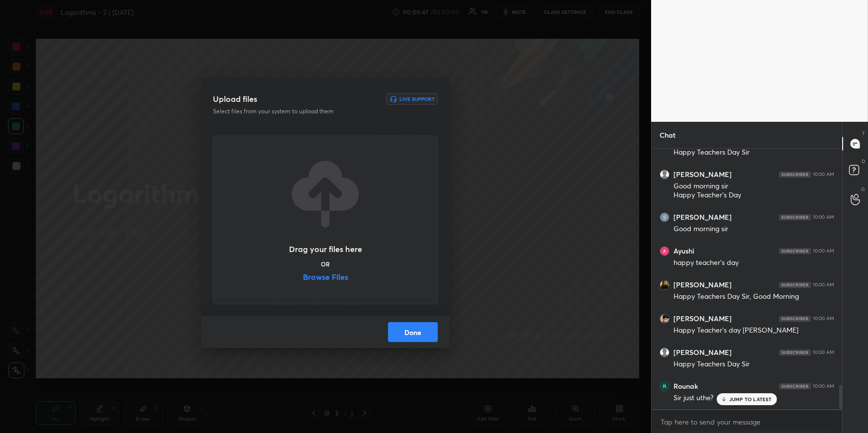 The width and height of the screenshot is (868, 433). I want to click on div: Happy Teachers Day Sir, Good Morning, so click(754, 297).